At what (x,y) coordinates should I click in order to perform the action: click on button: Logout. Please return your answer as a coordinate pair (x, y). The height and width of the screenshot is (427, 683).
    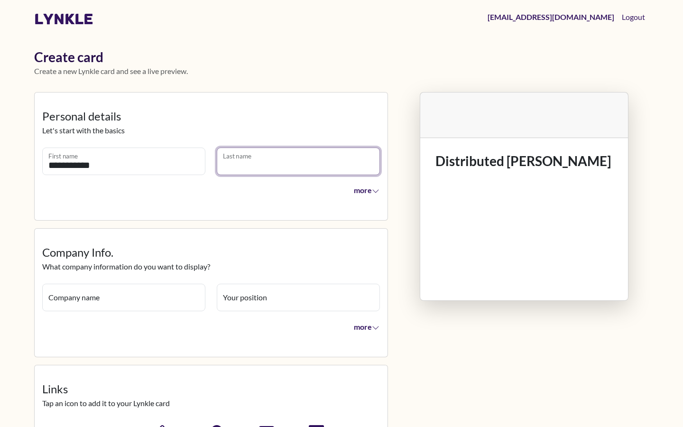
    Looking at the image, I should click on (633, 17).